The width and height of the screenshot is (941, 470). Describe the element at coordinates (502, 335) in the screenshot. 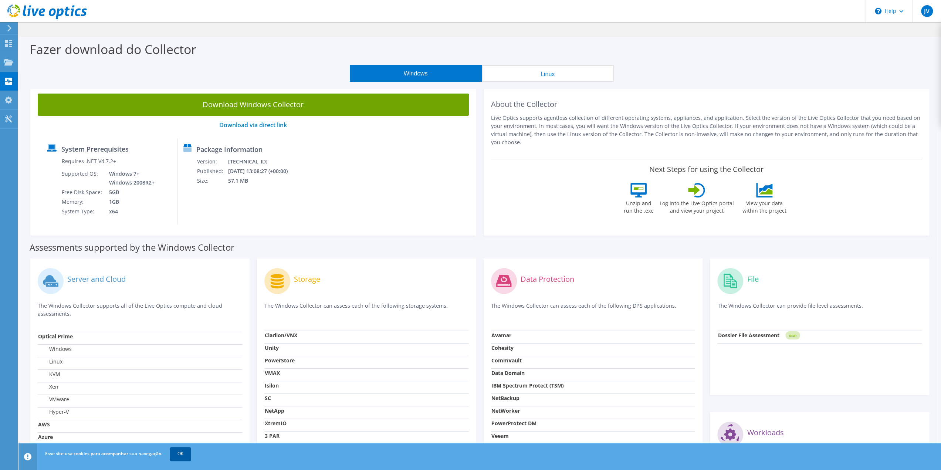

I see `strong: Avamar` at that location.